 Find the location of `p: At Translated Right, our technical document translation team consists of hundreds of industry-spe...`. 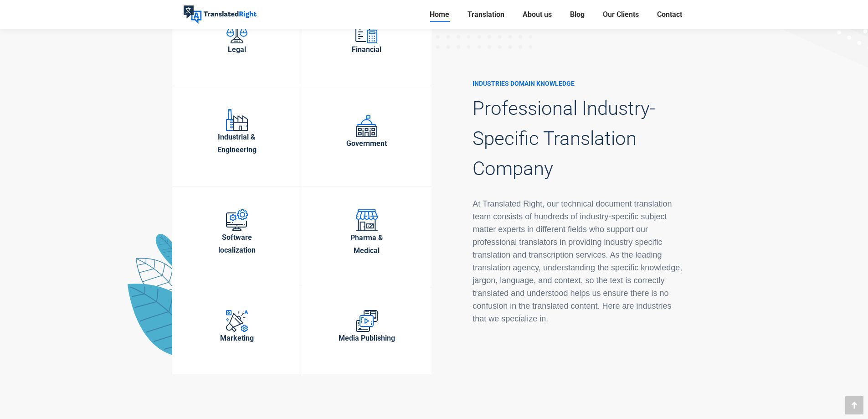

p: At Translated Right, our technical document translation team consists of hundreds of industry-spe... is located at coordinates (578, 261).